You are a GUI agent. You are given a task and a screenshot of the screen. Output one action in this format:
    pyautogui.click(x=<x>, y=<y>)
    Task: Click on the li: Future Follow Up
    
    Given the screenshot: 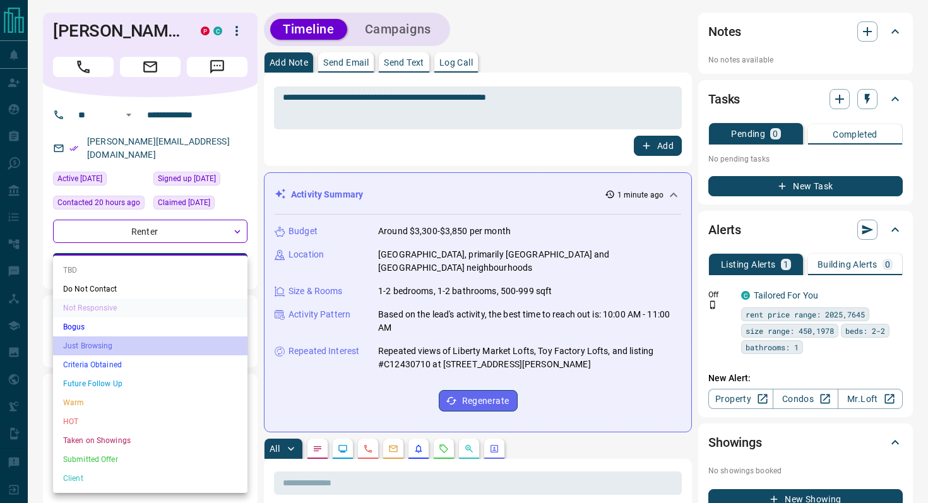 What is the action you would take?
    pyautogui.click(x=150, y=384)
    